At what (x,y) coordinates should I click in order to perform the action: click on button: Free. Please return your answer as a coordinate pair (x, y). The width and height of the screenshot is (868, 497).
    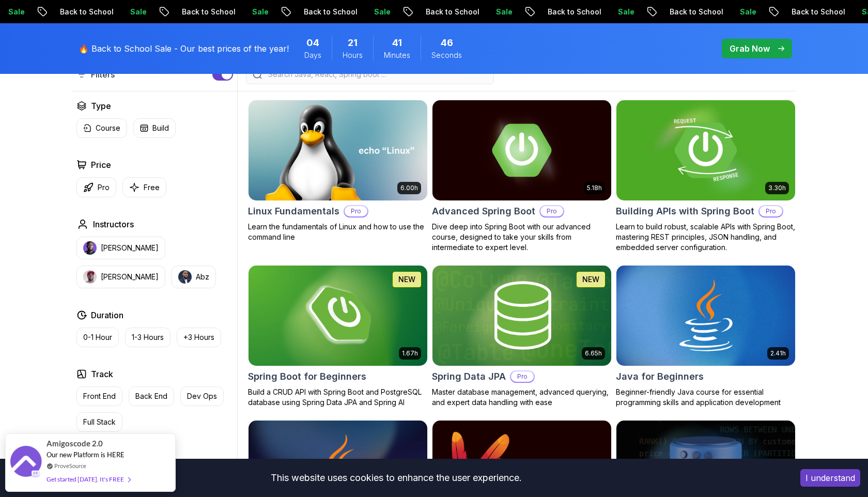
    Looking at the image, I should click on (144, 187).